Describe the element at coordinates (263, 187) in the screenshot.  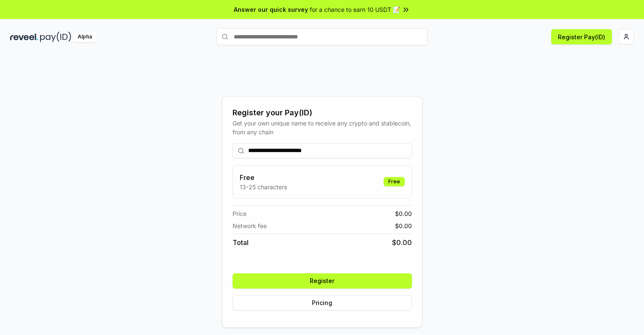
I see `p: 13-25 characters` at that location.